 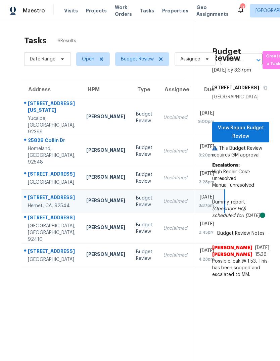 What do you see at coordinates (241, 132) in the screenshot?
I see `span: View Repair Budget Review` at bounding box center [241, 132].